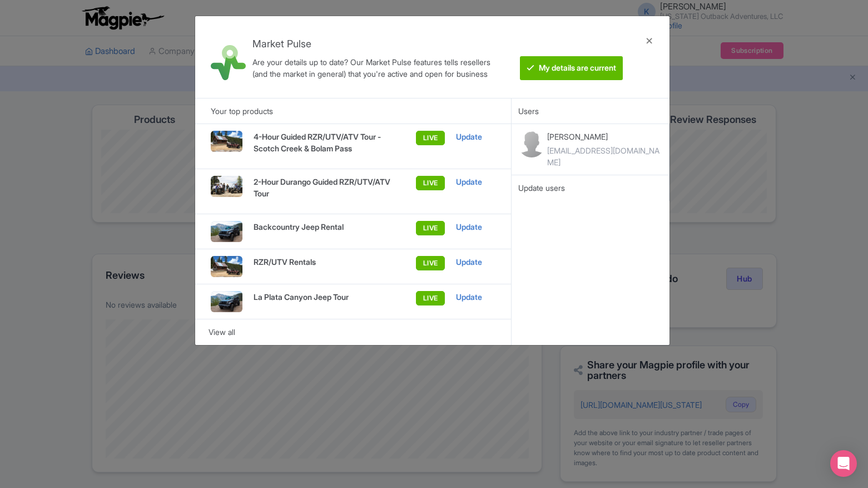  I want to click on img: market_pulse-1-0a5220b3d29e4a0de46fb7534bebe030.svg, so click(228, 62).